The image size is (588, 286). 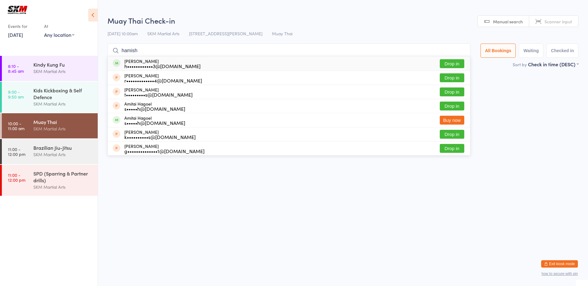 I want to click on button: Buy now, so click(x=452, y=120).